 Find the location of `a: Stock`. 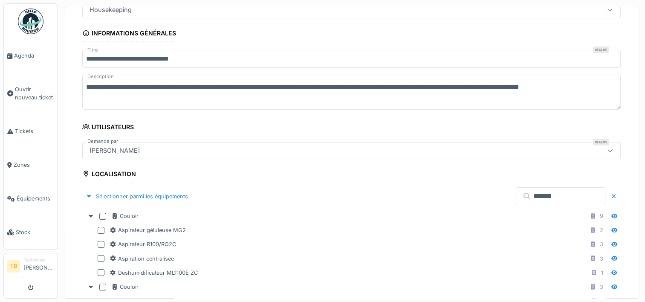

a: Stock is located at coordinates (31, 232).